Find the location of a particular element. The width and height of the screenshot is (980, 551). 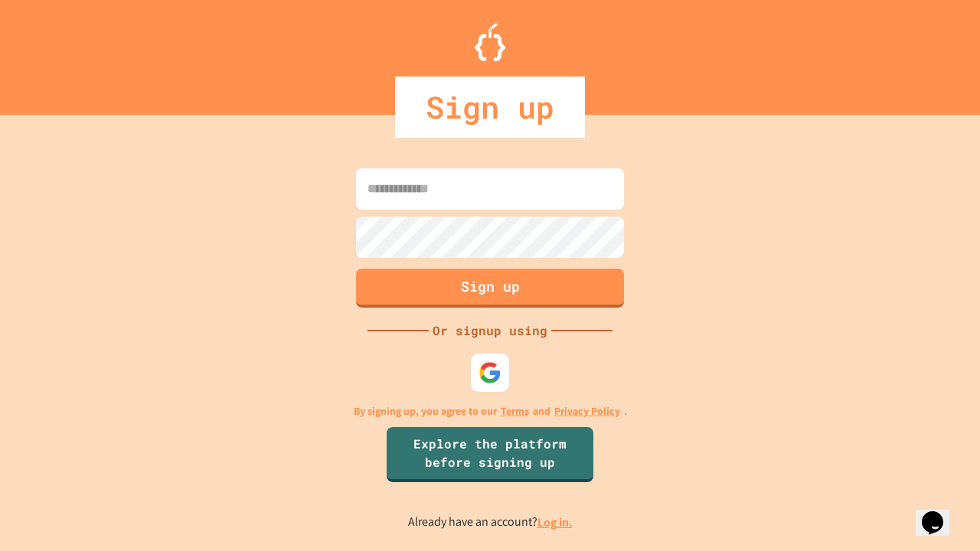

button: Sign up is located at coordinates (490, 288).